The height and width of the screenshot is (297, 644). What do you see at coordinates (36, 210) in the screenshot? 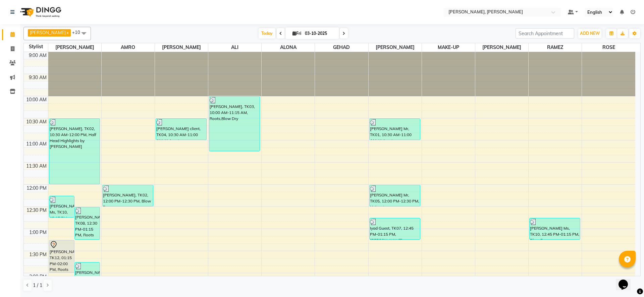
I see `div: 12:30 PM` at bounding box center [36, 210].